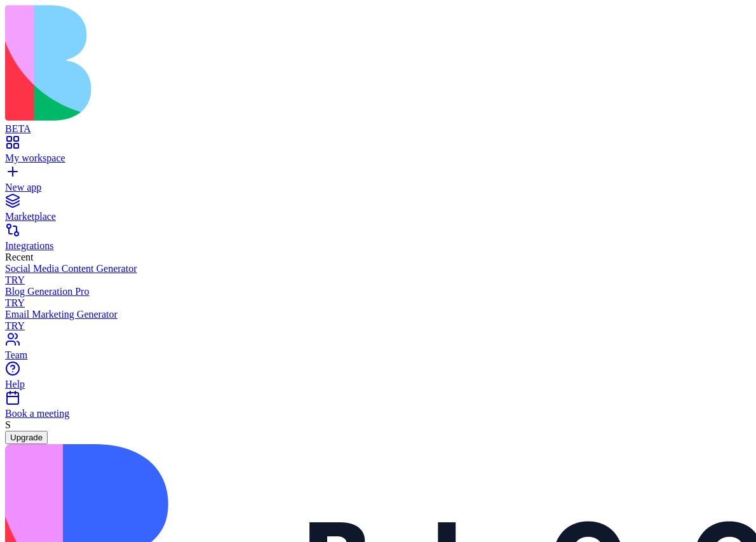 Image resolution: width=756 pixels, height=542 pixels. I want to click on div: Marketplace, so click(378, 217).